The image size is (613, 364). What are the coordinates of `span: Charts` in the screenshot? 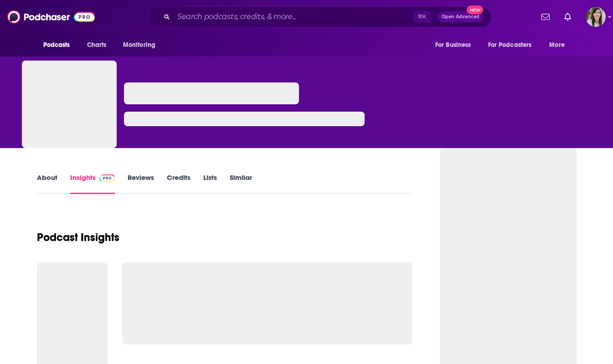 It's located at (96, 45).